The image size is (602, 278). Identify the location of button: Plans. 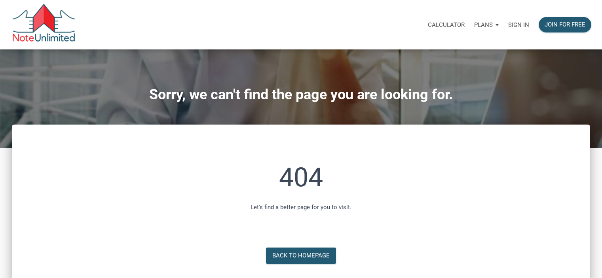
(487, 25).